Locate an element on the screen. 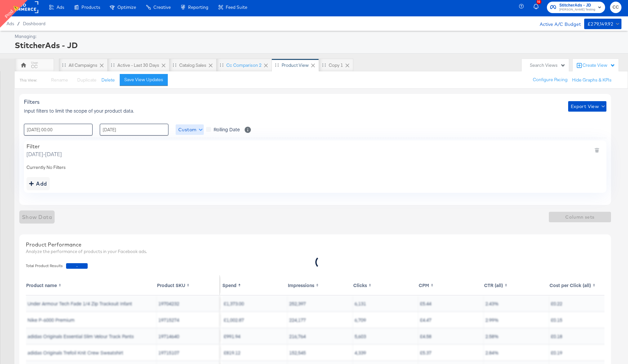 The width and height of the screenshot is (628, 364). div: Product Performance is located at coordinates (315, 245).